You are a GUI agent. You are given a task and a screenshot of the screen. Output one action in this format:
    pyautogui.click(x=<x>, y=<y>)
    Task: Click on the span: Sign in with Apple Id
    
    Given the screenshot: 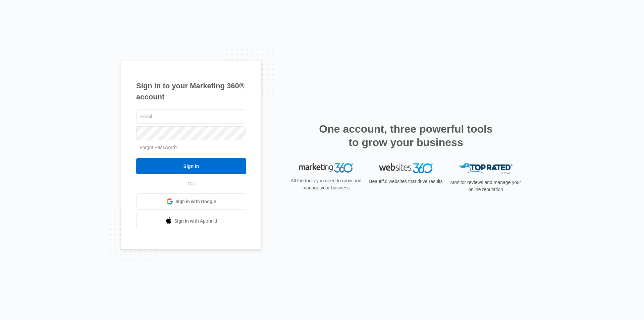 What is the action you would take?
    pyautogui.click(x=196, y=221)
    